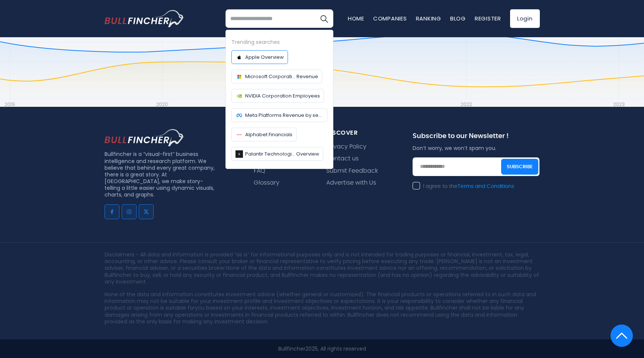 This screenshot has height=358, width=644. Describe the element at coordinates (322, 307) in the screenshot. I see `p: None of the data and information constitutes investment advice (whether general or customized). T...` at that location.